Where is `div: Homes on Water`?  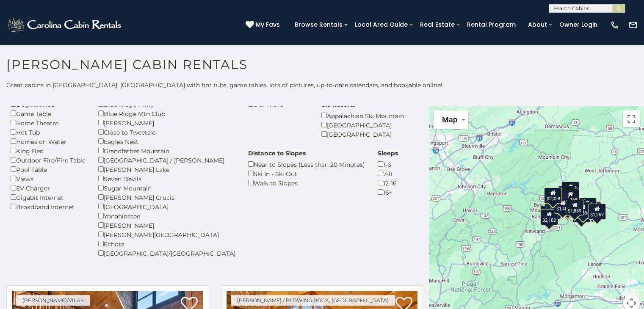
div: Homes on Water is located at coordinates (48, 141).